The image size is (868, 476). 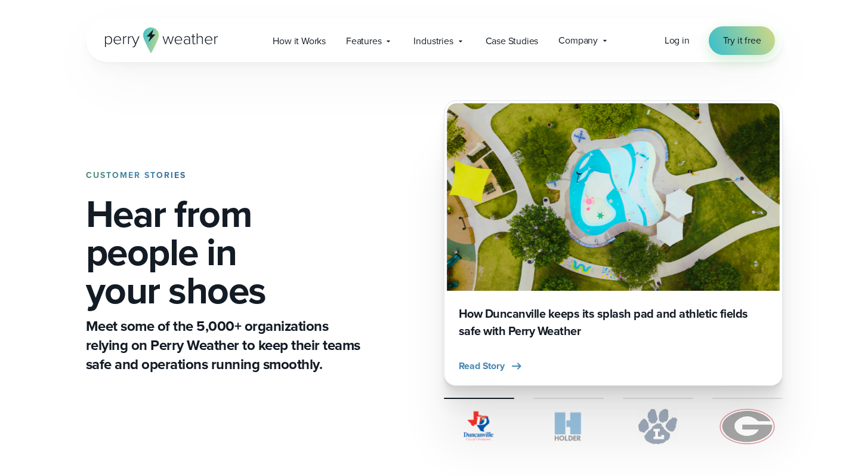 I want to click on div: 1 of 4, so click(x=614, y=243).